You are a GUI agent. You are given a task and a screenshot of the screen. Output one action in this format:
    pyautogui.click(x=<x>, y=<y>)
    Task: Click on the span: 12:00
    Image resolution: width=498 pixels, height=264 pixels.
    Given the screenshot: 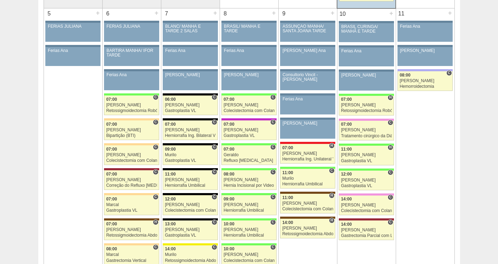 What is the action you would take?
    pyautogui.click(x=170, y=199)
    